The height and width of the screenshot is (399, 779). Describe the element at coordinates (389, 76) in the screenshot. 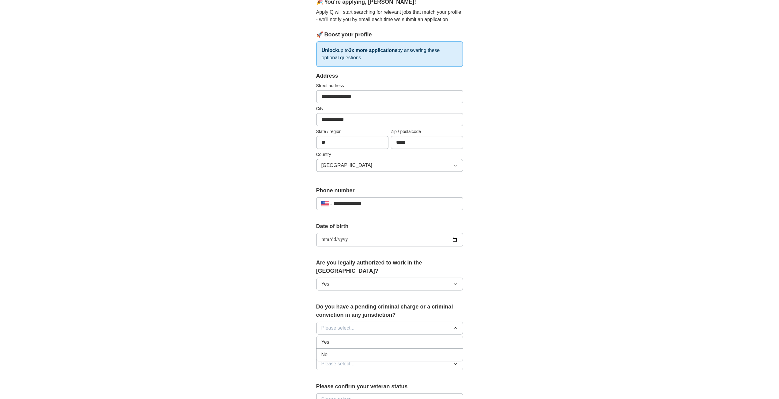

I see `div: Address` at that location.